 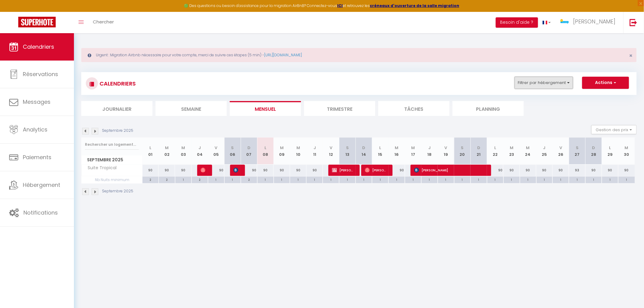 What do you see at coordinates (511, 151) in the screenshot?
I see `th: 23` at bounding box center [511, 151].